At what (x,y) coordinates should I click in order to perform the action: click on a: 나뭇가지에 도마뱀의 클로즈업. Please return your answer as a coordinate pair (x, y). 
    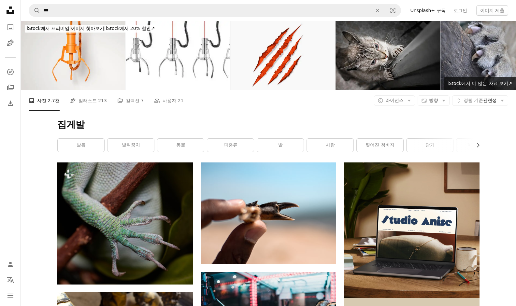
    Looking at the image, I should click on (125, 223).